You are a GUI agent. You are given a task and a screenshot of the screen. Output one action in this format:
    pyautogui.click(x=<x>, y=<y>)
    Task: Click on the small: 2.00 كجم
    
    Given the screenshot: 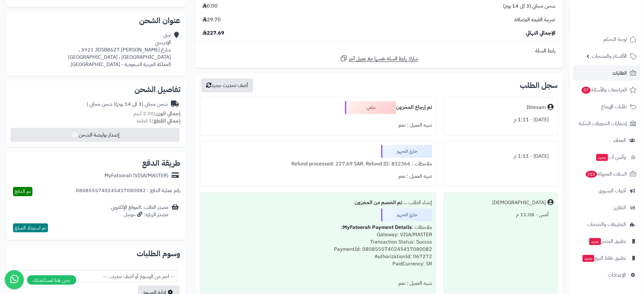 What is the action you would take?
    pyautogui.click(x=157, y=114)
    